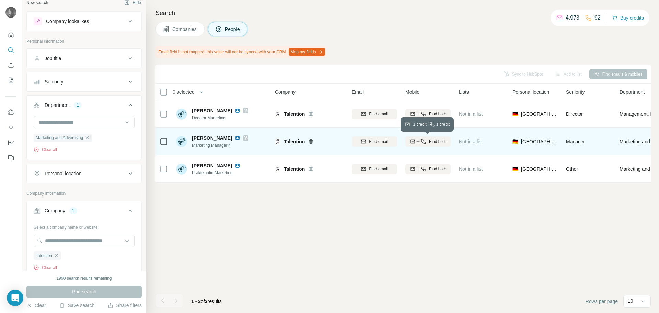 The image size is (659, 313). I want to click on button: Save search, so click(77, 305).